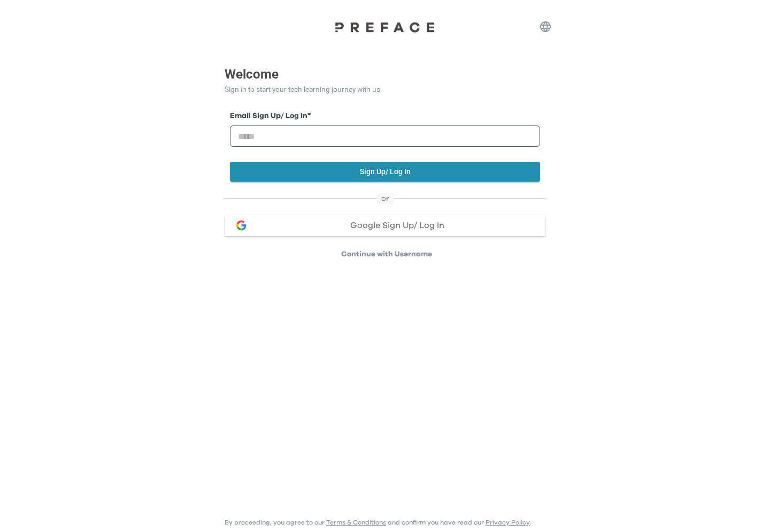  Describe the element at coordinates (385, 89) in the screenshot. I see `p: Sign in to start your tech learning journey with us` at that location.